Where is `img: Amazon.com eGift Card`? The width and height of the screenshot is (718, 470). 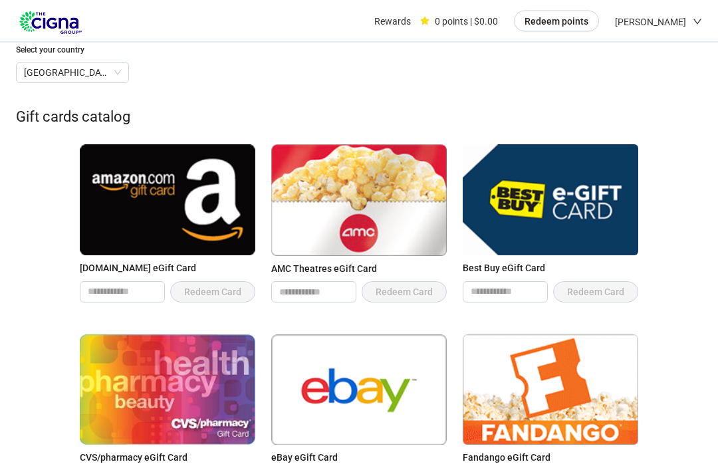 img: Amazon.com eGift Card is located at coordinates (168, 200).